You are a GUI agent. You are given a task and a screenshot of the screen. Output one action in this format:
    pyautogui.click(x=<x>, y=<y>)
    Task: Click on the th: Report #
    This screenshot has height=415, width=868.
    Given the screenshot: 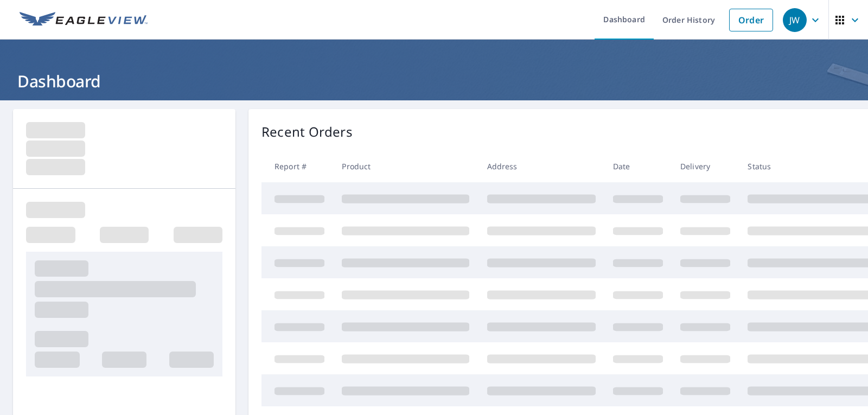 What is the action you would take?
    pyautogui.click(x=297, y=166)
    